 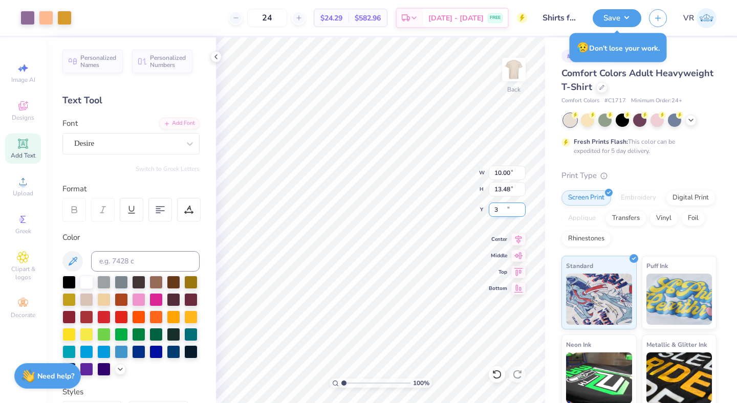 I want to click on span: Center, so click(x=498, y=240).